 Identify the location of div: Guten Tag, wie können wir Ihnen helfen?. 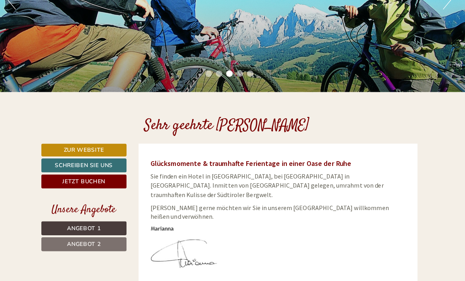
(65, 33).